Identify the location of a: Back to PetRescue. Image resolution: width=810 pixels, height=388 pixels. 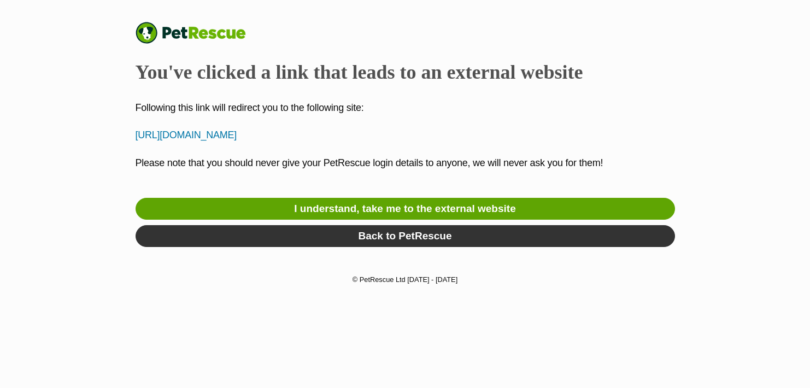
(405, 236).